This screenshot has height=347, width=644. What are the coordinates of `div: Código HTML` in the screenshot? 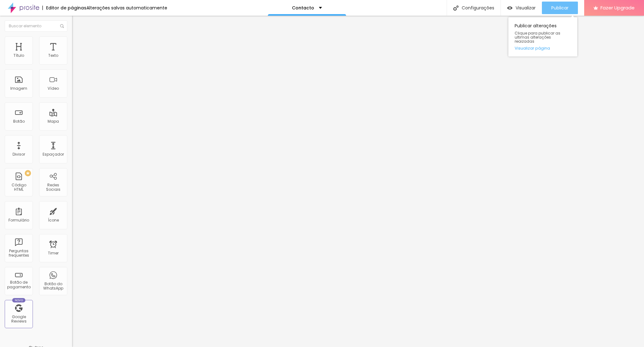 It's located at (19, 187).